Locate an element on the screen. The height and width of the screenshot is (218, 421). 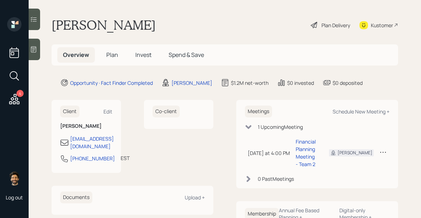
h6: Meetings is located at coordinates (258, 111).